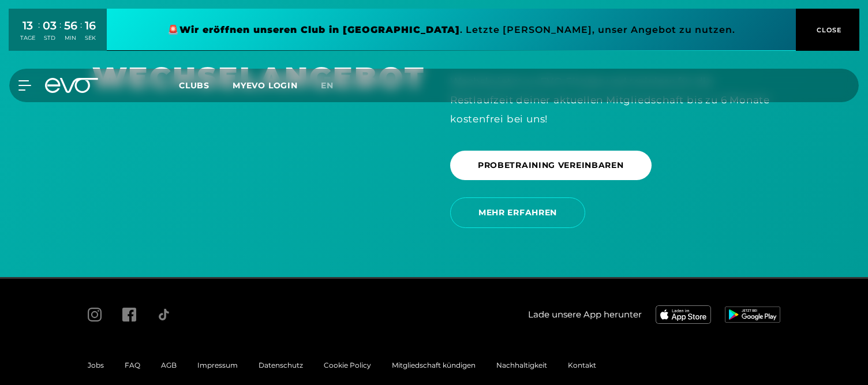 This screenshot has height=385, width=868. Describe the element at coordinates (205, 85) in the screenshot. I see `a: Clubs` at that location.